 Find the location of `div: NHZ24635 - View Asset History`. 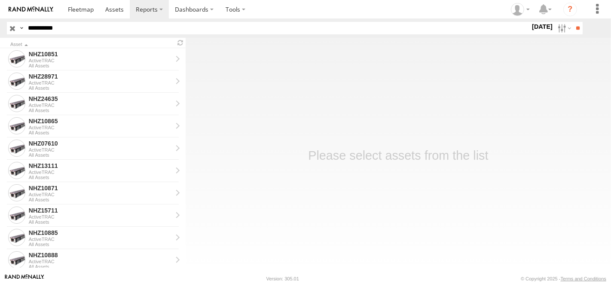

div: NHZ24635 - View Asset History is located at coordinates (101, 99).